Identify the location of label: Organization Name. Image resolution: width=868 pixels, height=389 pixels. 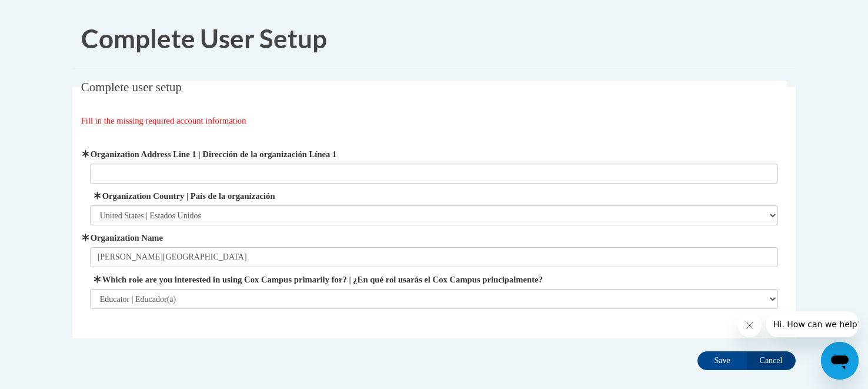
(434, 238).